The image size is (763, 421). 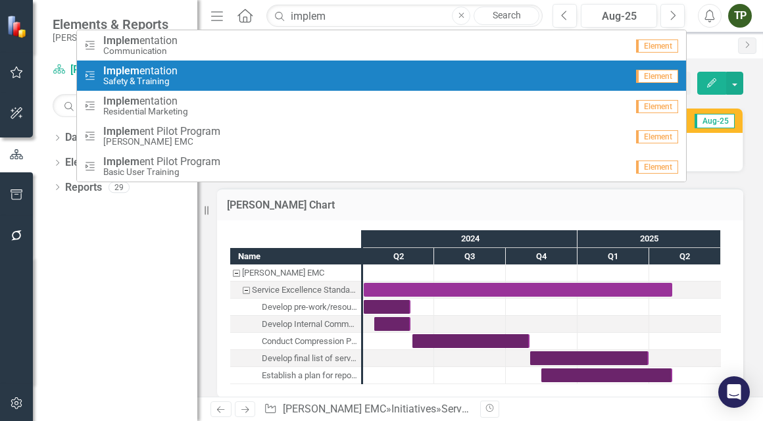 I want to click on div: Jackson EMC, so click(x=296, y=273).